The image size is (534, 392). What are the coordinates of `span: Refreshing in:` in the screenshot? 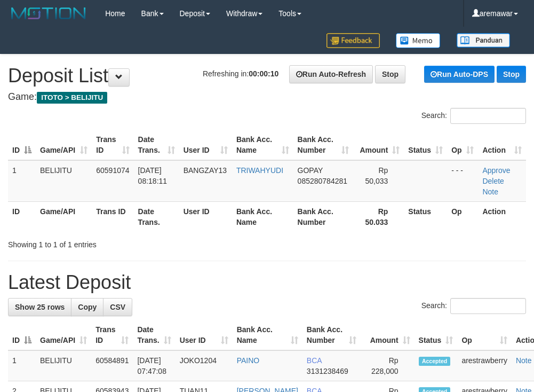 It's located at (241, 73).